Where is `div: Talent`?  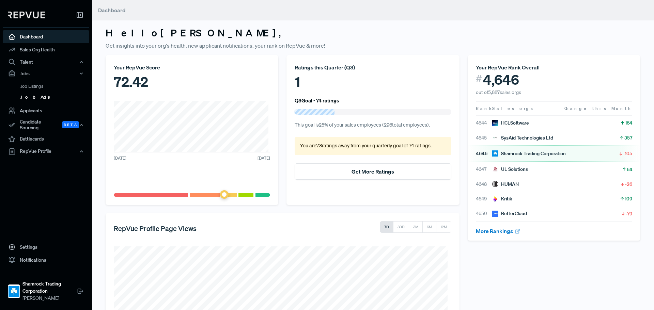
div: Talent is located at coordinates (46, 62).